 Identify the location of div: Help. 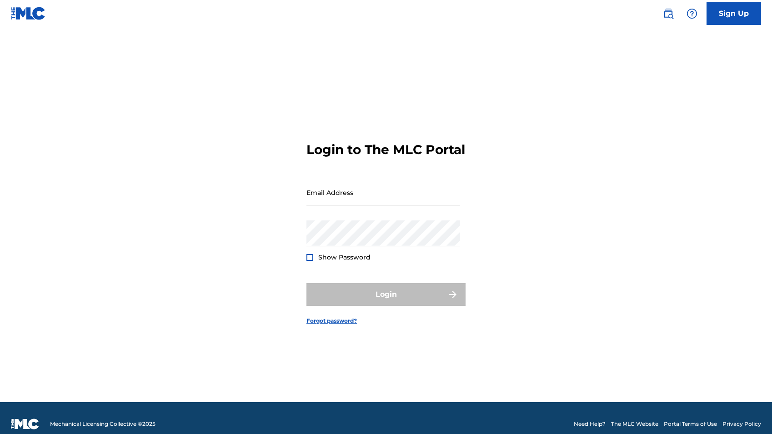
(692, 14).